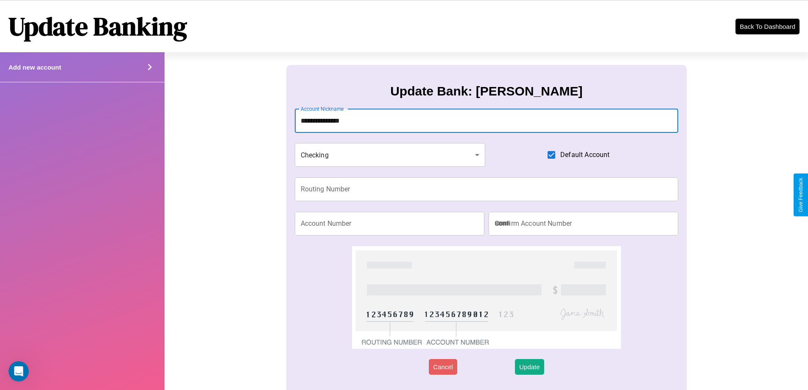 This screenshot has width=808, height=390. Describe the element at coordinates (390, 155) in the screenshot. I see `div: Checking` at that location.